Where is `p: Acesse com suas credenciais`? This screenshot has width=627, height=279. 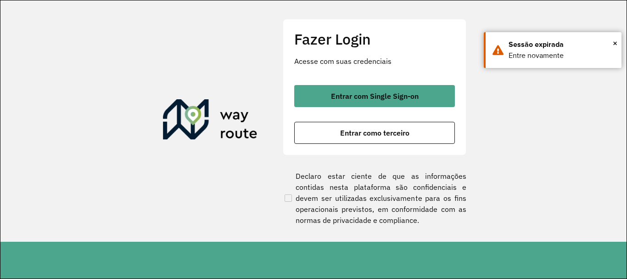
p: Acesse com suas credenciais is located at coordinates (375, 61).